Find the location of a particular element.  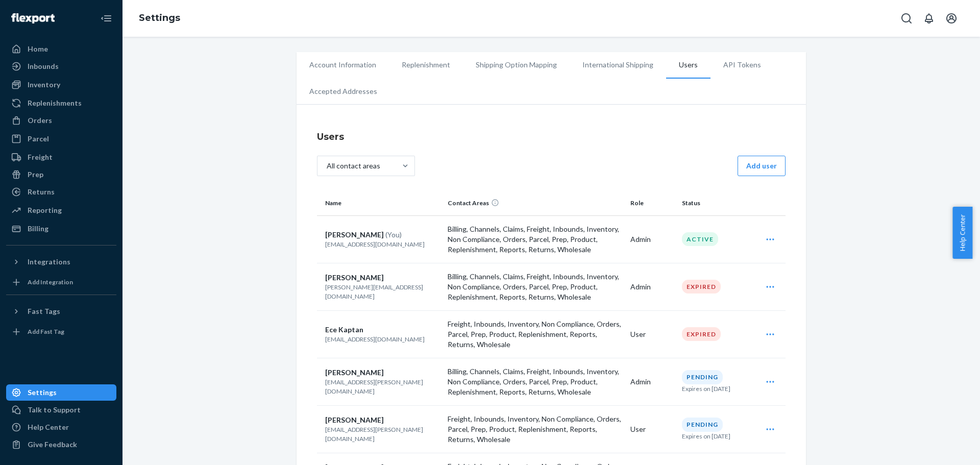

li: International Shipping is located at coordinates (617, 65).